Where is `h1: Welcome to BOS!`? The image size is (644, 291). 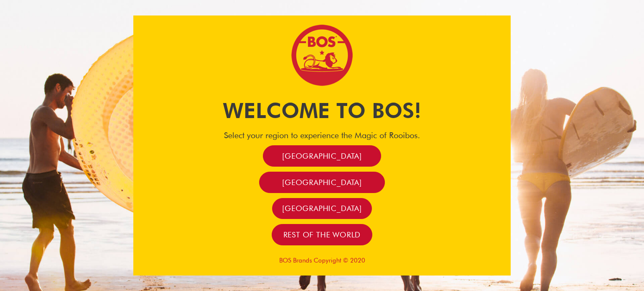
h1: Welcome to BOS! is located at coordinates (322, 110).